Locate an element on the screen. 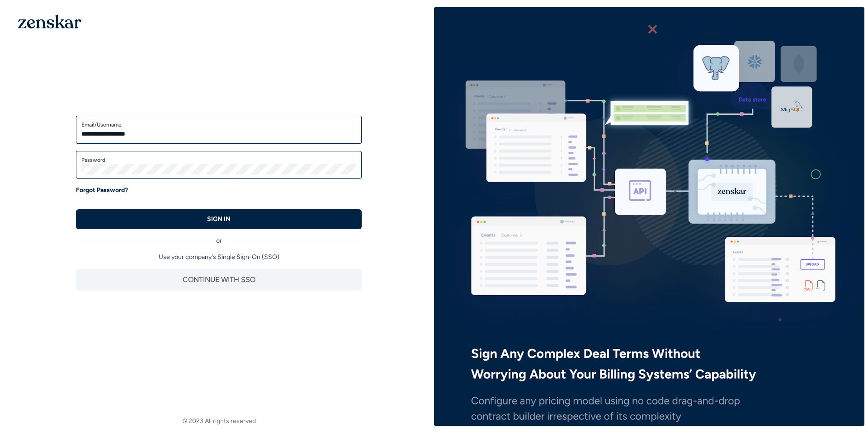 This screenshot has width=868, height=433. a: Forgot Password? is located at coordinates (102, 190).